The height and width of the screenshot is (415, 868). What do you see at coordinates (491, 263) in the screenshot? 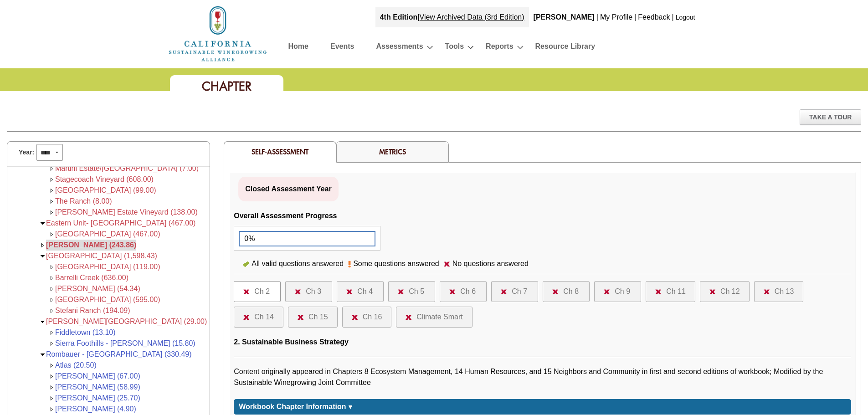
I see `div: No questions answered` at bounding box center [491, 263].